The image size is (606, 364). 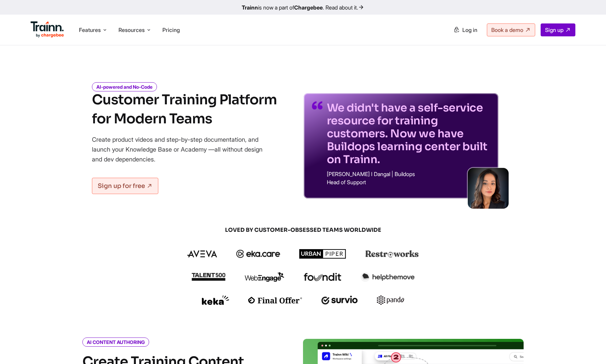 I want to click on p: Create product videos and step-by-step documentation, and launch your Knowledge Base or Academy —..., so click(x=182, y=149).